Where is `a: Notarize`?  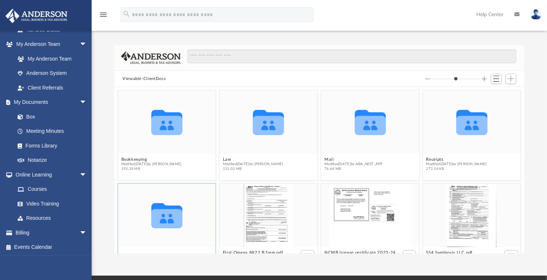
a: Notarize is located at coordinates (52, 160).